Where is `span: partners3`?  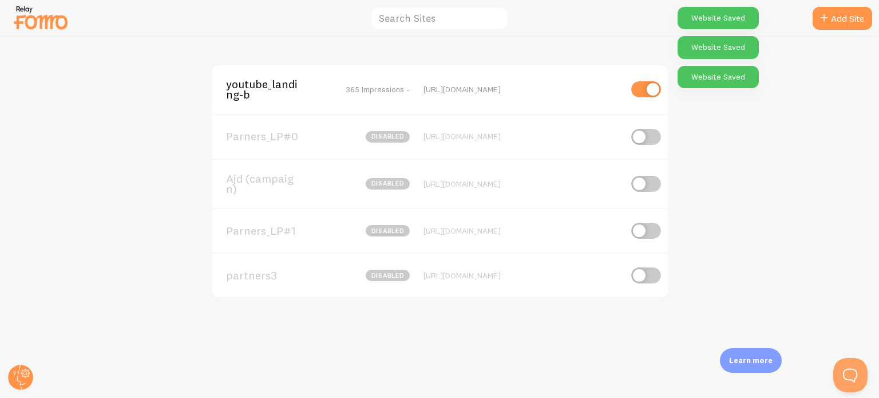
span: partners3 is located at coordinates (272, 275).